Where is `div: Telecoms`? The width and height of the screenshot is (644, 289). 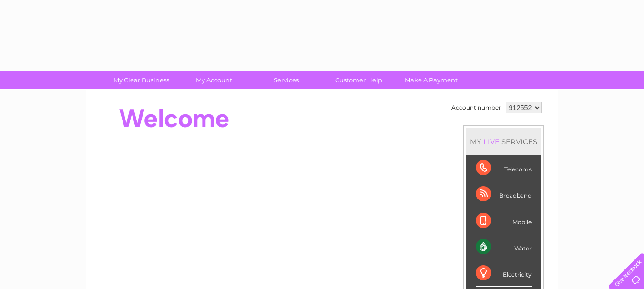 div: Telecoms is located at coordinates (504, 168).